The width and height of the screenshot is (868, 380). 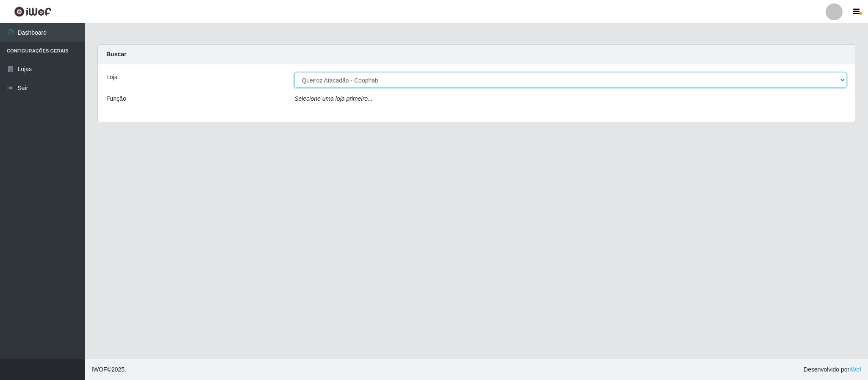 I want to click on span: Desenvolvido por, so click(x=832, y=369).